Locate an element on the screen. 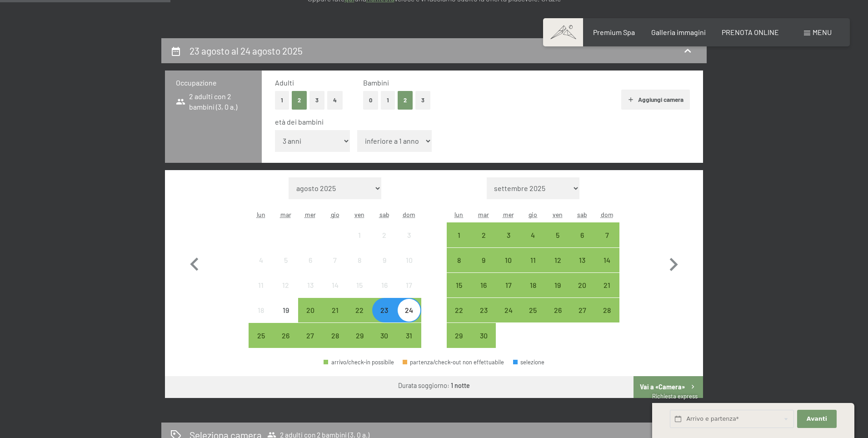 The height and width of the screenshot is (438, 868). div: 27 is located at coordinates (311, 343).